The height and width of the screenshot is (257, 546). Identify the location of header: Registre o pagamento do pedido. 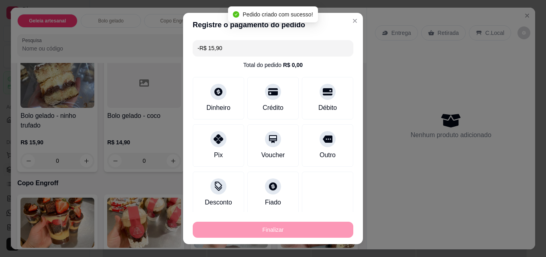
(273, 25).